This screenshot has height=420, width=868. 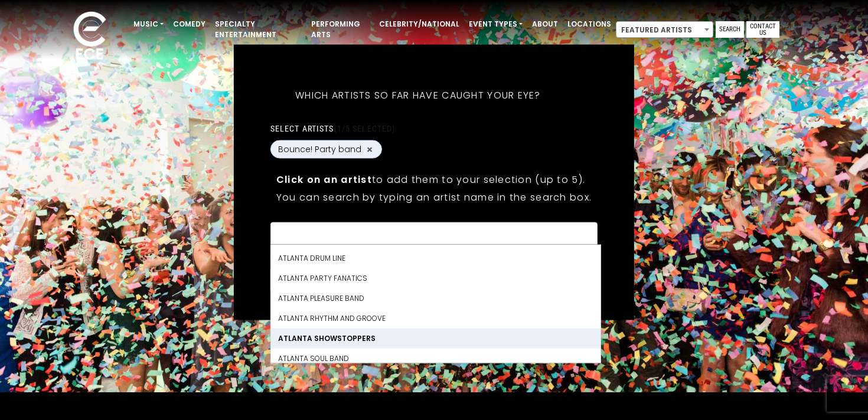 I want to click on strong: Click on an artist, so click(x=324, y=180).